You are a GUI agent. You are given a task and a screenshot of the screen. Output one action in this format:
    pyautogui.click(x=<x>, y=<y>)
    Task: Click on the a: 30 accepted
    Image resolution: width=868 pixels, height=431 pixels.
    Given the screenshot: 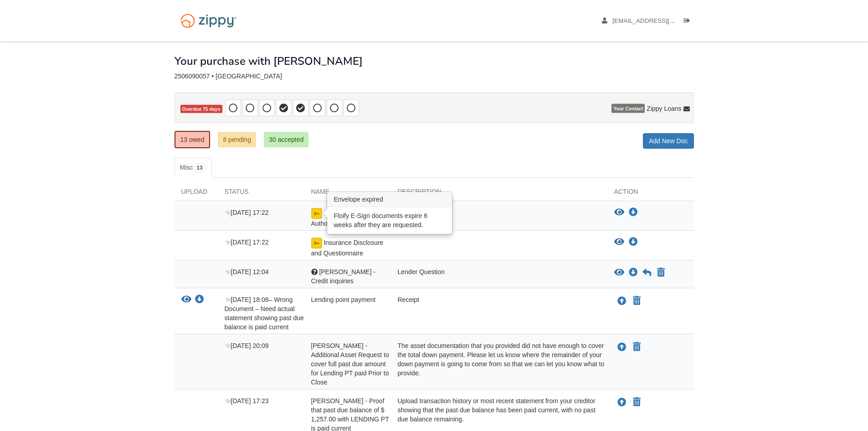 What is the action you would take?
    pyautogui.click(x=286, y=139)
    